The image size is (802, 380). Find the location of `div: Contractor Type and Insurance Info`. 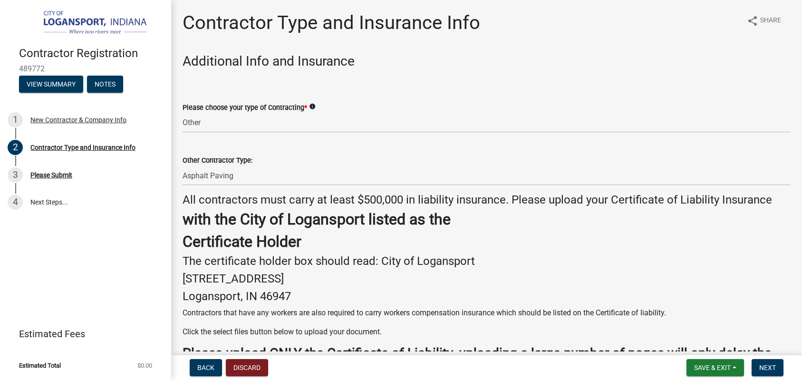

div: Contractor Type and Insurance Info is located at coordinates (83, 147).